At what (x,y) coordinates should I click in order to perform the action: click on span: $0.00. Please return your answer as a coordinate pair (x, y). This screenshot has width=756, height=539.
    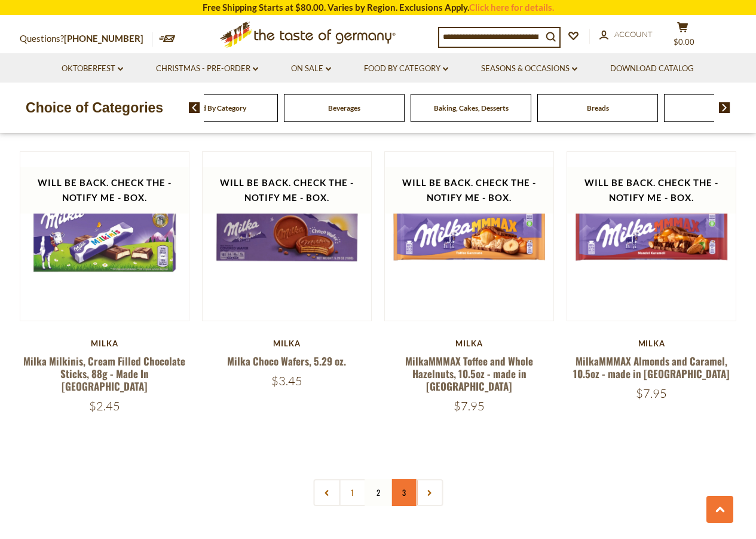
    Looking at the image, I should click on (684, 42).